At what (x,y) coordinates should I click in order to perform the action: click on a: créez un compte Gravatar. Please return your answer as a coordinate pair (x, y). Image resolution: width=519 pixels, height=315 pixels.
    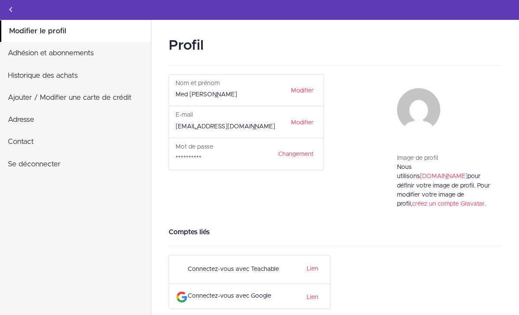
    Looking at the image, I should click on (448, 204).